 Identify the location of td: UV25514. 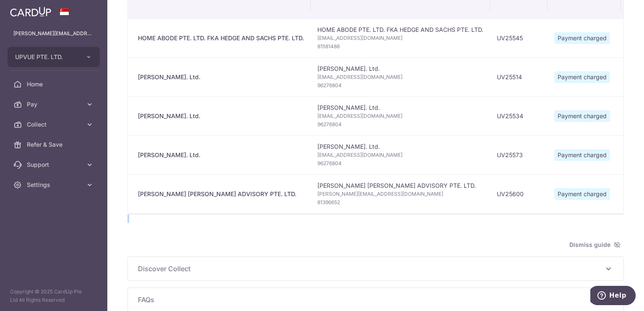
(519, 77).